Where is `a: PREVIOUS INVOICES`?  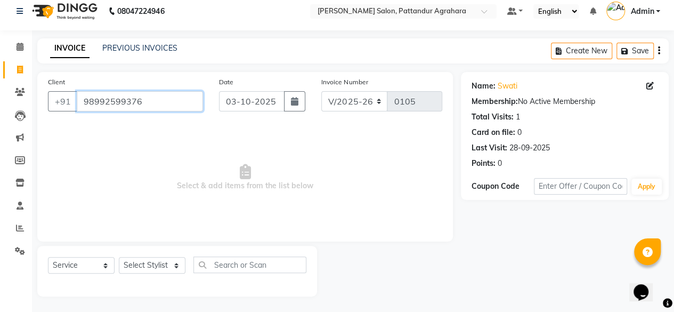
a: PREVIOUS INVOICES is located at coordinates (140, 48).